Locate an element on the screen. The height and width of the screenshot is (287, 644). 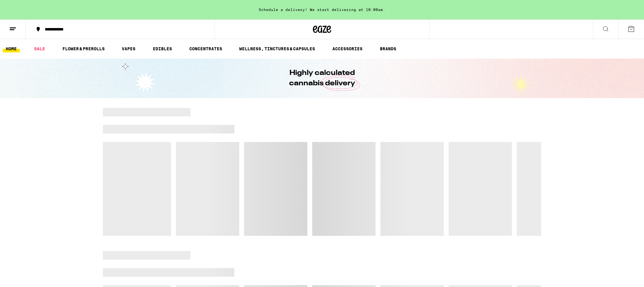
a: HOME is located at coordinates (11, 49).